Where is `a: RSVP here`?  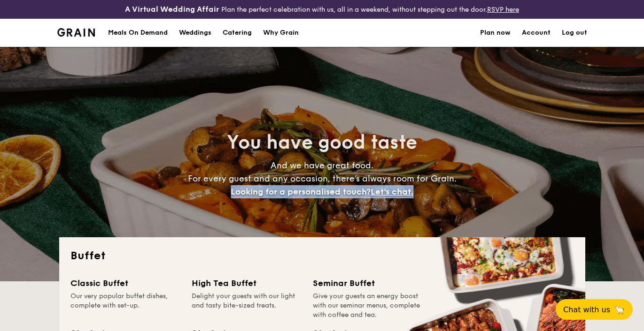
a: RSVP here is located at coordinates (503, 9).